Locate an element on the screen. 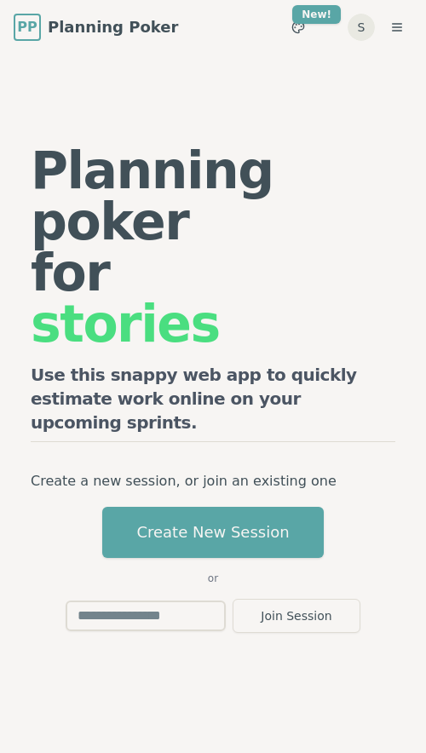  button: Join Session is located at coordinates (296, 616).